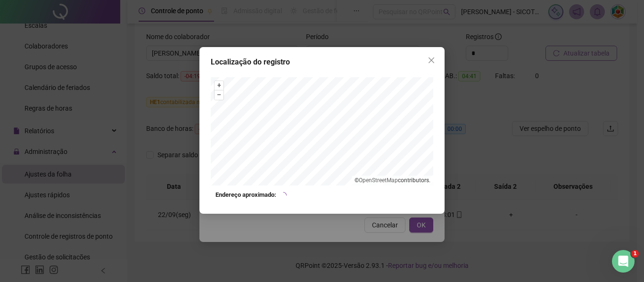  Describe the element at coordinates (431, 60) in the screenshot. I see `span: close` at that location.